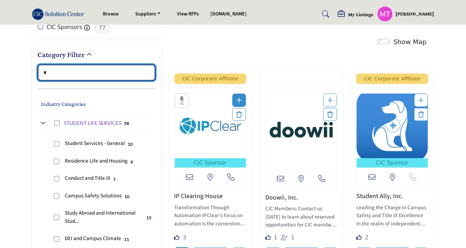  Describe the element at coordinates (149, 218) in the screenshot. I see `div: 15 Results For Study Abroad and International Student Support` at that location.